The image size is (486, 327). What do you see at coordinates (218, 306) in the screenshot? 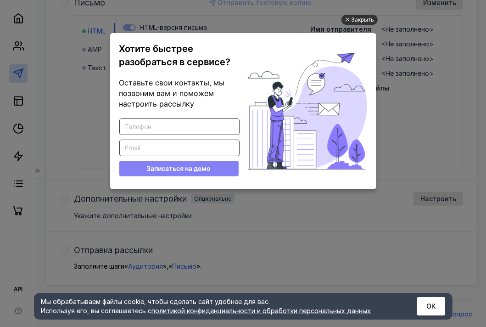
I see `div: Мы обрабатываем файлы cookie, чтобы сделать сайт удобнее для вас. Используя его, вы соглашаетесь c` at bounding box center [218, 306].